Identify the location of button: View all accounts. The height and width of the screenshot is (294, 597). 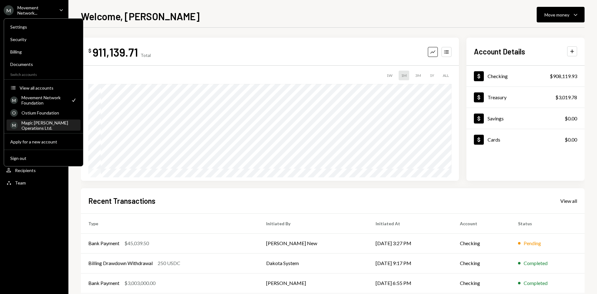
(44, 88).